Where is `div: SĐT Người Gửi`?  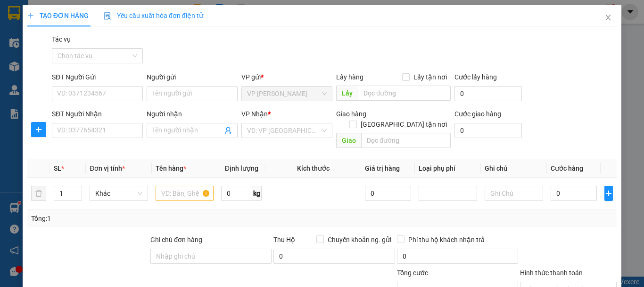
div: SĐT Người Gửi is located at coordinates (97, 77).